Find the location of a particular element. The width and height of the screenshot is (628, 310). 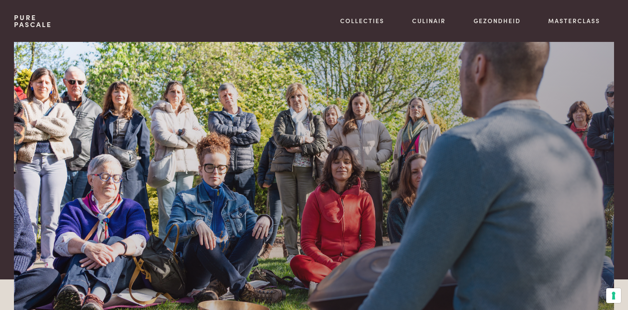

a: Collecties is located at coordinates (362, 21).